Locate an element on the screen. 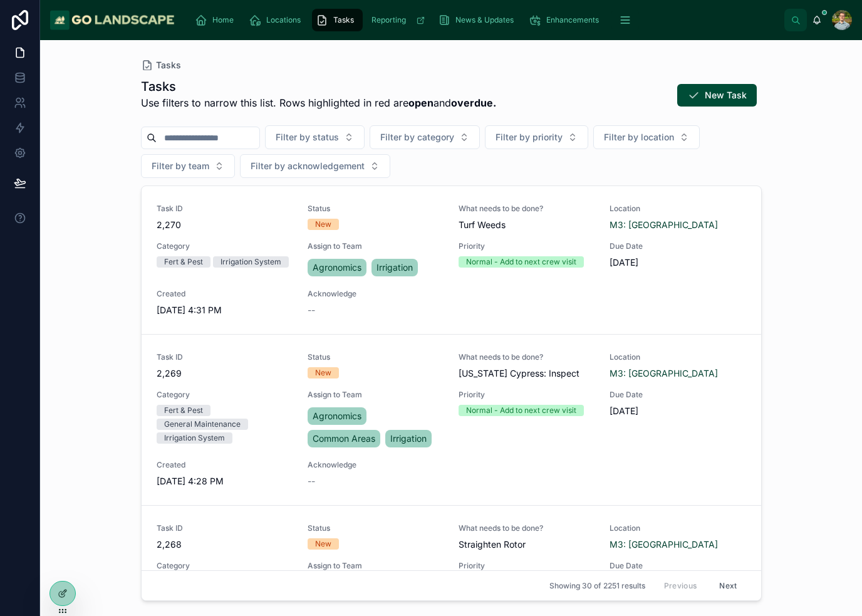 The width and height of the screenshot is (862, 616). a: Home is located at coordinates (217, 20).